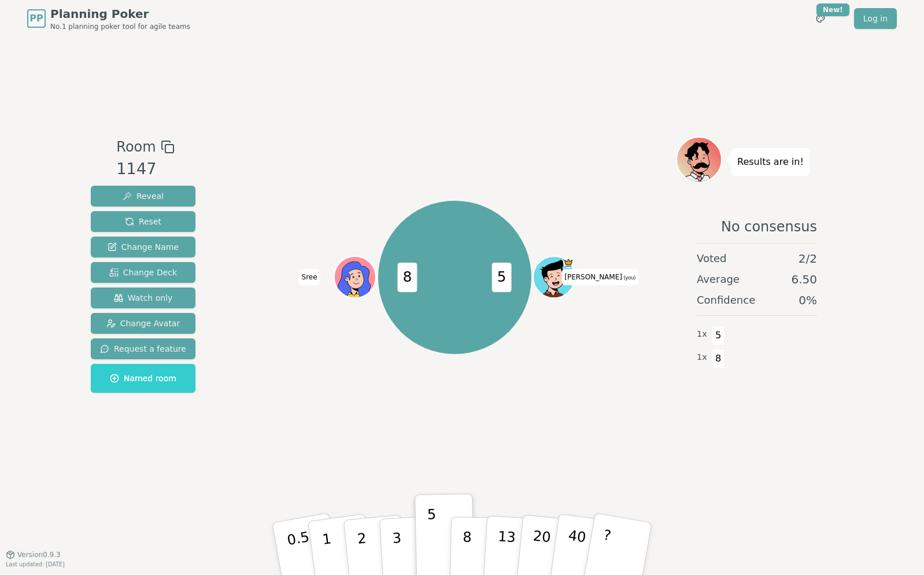 The height and width of the screenshot is (575, 924). I want to click on button: Click to change your avatar, so click(555, 277).